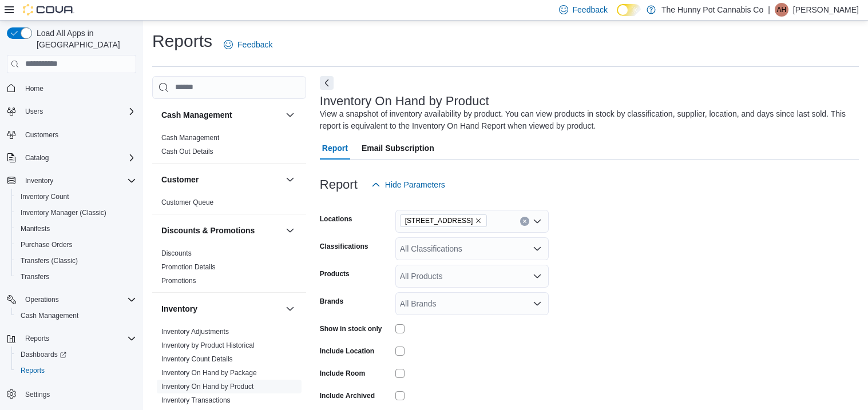  What do you see at coordinates (338, 185) in the screenshot?
I see `h3: Report` at bounding box center [338, 185].